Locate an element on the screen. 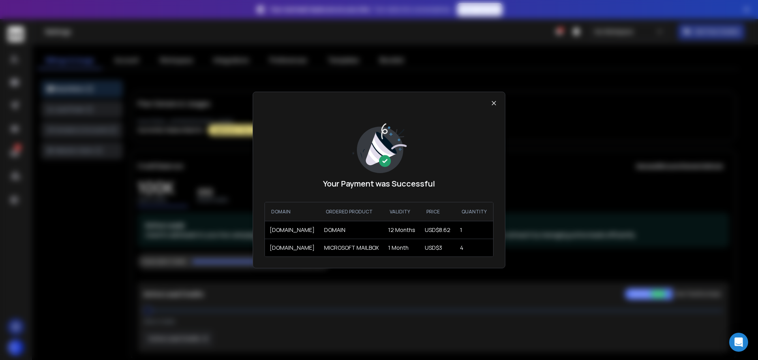  th: Ordered Product is located at coordinates (351, 212).